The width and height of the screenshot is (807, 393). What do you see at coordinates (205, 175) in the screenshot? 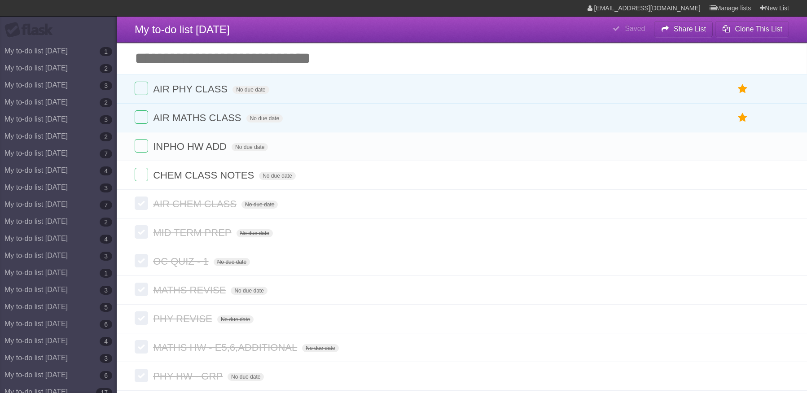
I see `span: CHEM CLASS NOTES` at bounding box center [205, 175].